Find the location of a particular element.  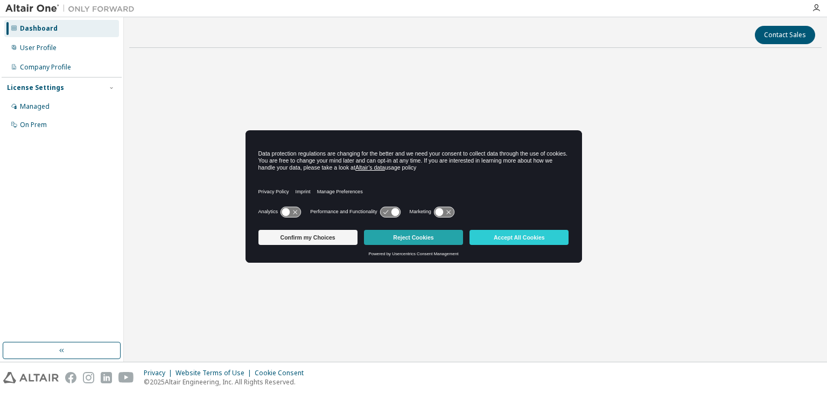

img: youtube.svg is located at coordinates (126, 378).